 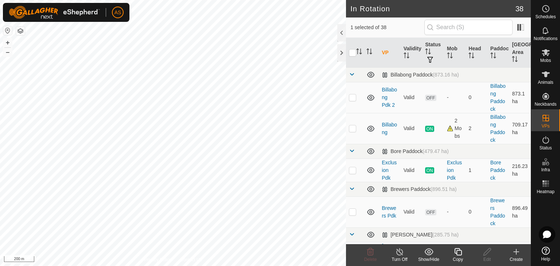 What do you see at coordinates (476, 128) in the screenshot?
I see `td: 2` at bounding box center [476, 128].